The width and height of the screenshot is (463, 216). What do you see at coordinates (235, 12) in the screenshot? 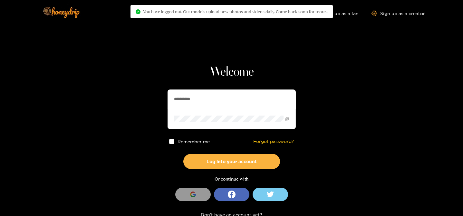
I see `span: You have logged out. Our models upload new photos and videos daily. Come back soon for more..` at bounding box center [235, 12].